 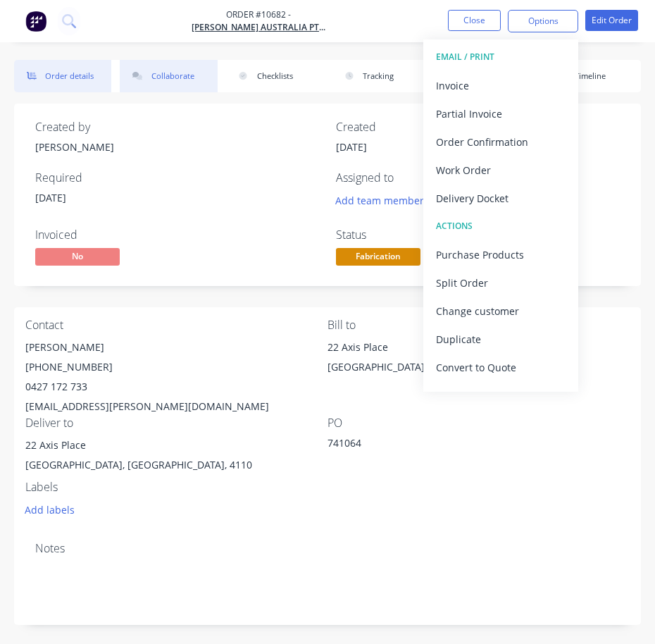 I want to click on img: Factory, so click(x=36, y=21).